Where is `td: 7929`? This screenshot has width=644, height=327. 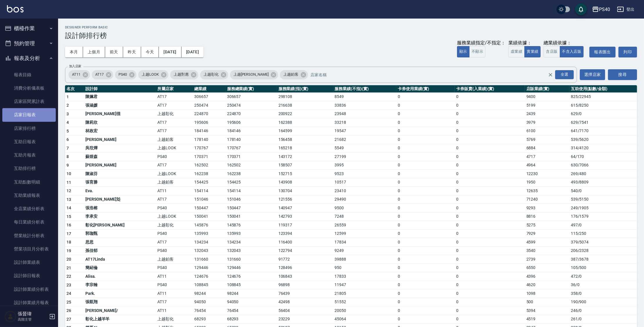 td: 7929 is located at coordinates (547, 234).